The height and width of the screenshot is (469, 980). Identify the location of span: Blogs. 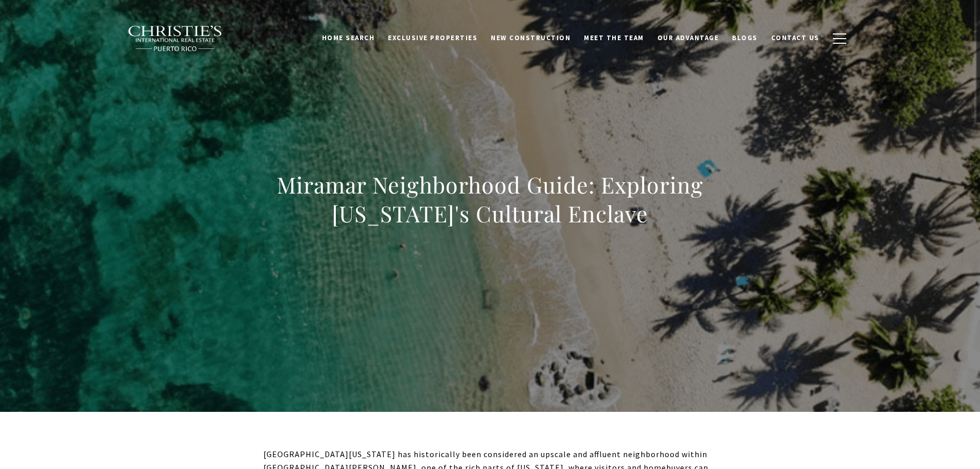
(745, 38).